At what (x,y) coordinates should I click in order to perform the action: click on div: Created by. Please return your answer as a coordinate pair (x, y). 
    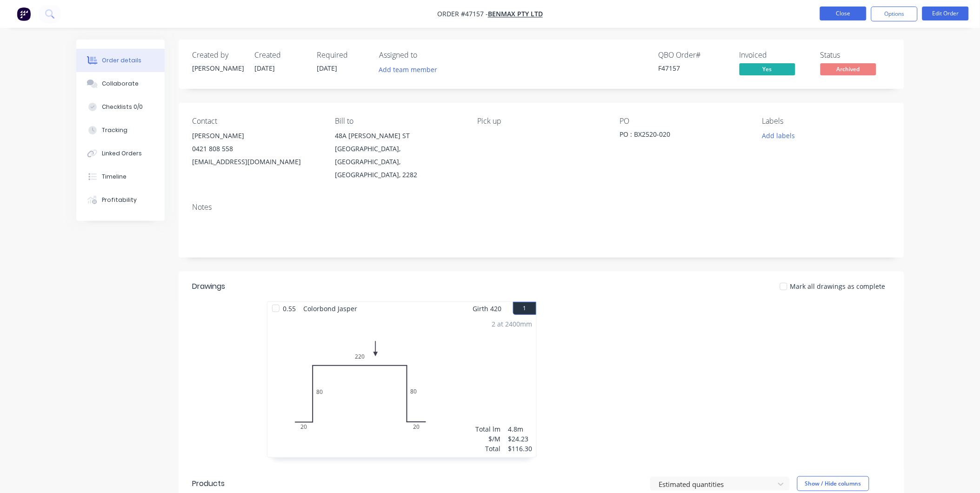
    Looking at the image, I should click on (218, 55).